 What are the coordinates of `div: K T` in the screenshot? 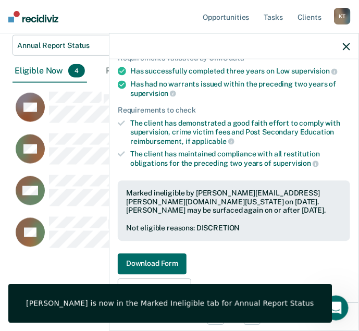 It's located at (343, 16).